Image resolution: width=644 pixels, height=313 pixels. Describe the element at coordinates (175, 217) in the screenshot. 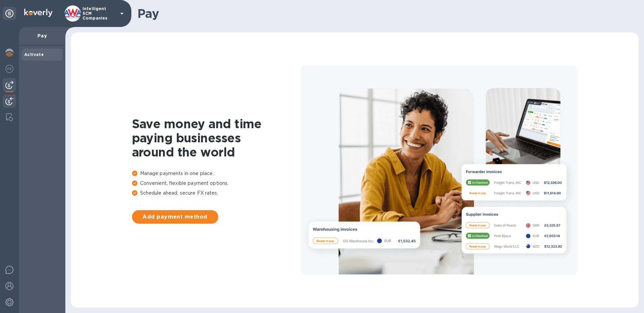

I see `span: Add payment method` at that location.